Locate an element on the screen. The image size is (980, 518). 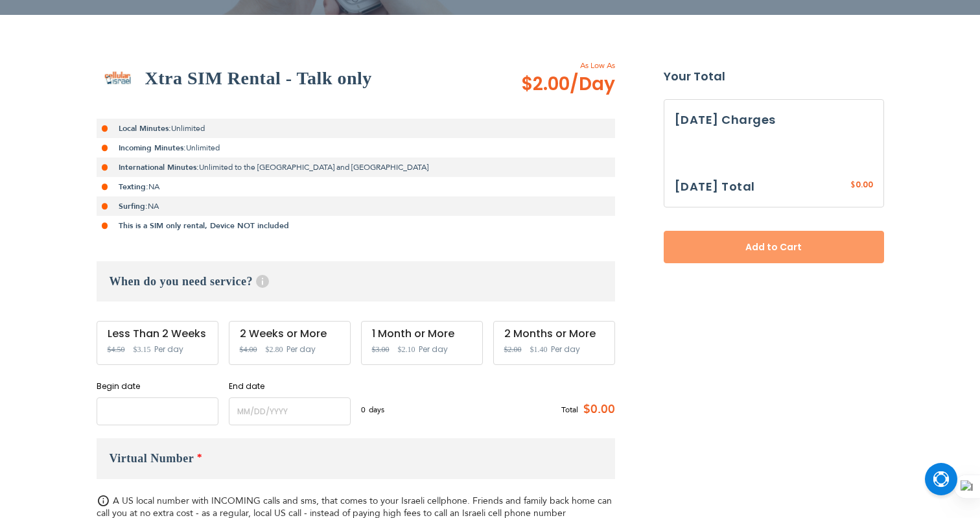
strong: Texting: is located at coordinates (133, 186).